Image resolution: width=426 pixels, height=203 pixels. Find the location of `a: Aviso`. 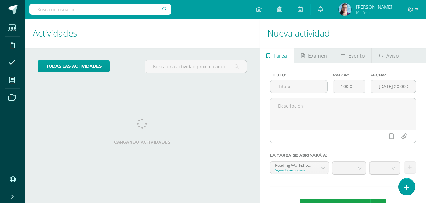

a: Aviso is located at coordinates (388, 55).